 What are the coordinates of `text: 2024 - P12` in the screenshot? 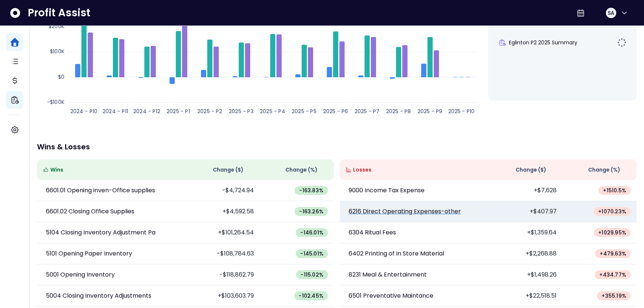 It's located at (147, 111).